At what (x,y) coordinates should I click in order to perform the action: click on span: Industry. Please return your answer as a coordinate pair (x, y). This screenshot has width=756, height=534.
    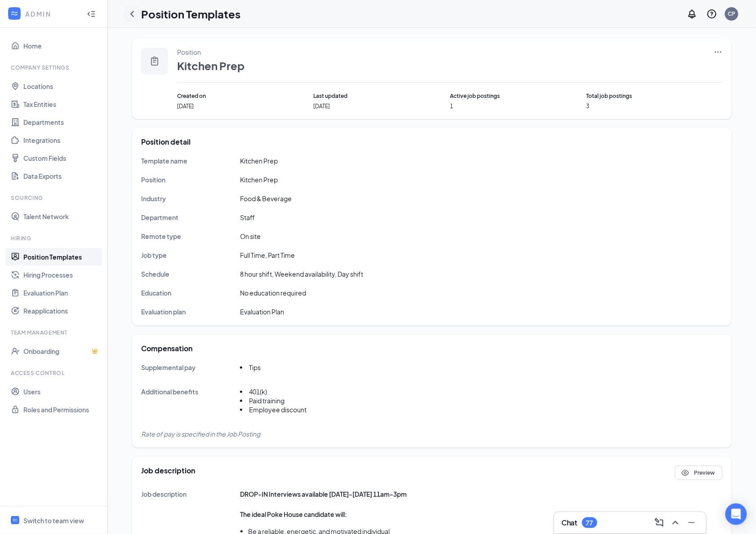
    Looking at the image, I should click on (153, 199).